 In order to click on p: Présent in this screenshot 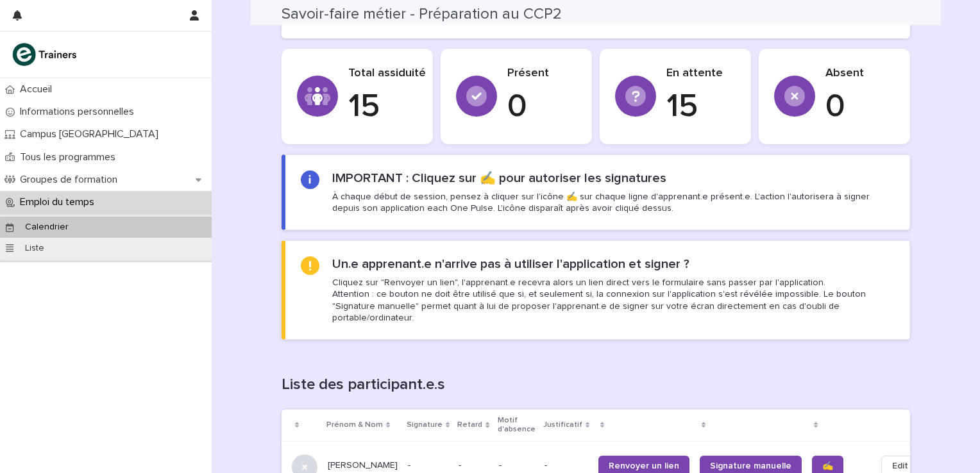, I will do `click(542, 74)`.